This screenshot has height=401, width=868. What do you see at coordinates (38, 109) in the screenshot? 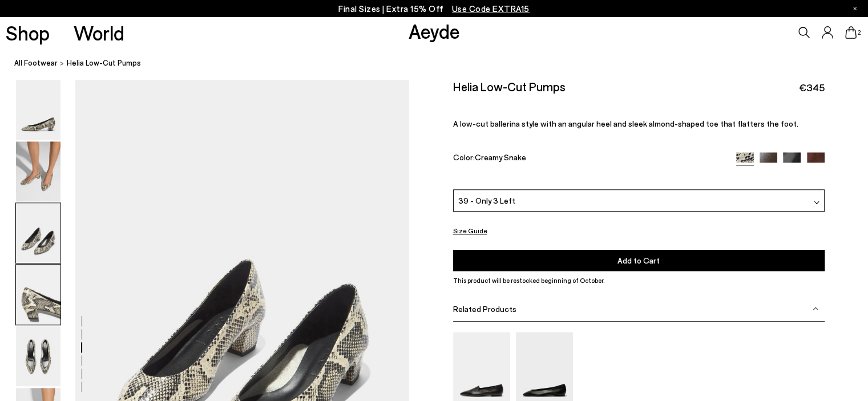
I see `img: Helia Low-Cut Pumps - Image 1` at bounding box center [38, 109].